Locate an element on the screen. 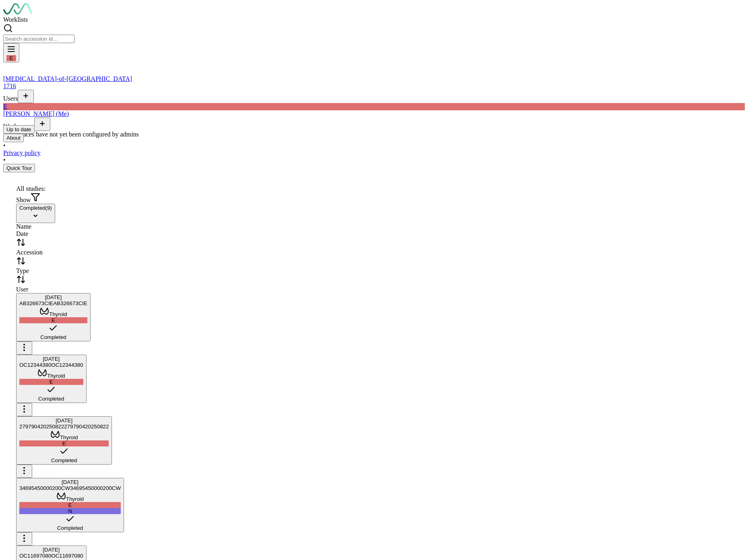 The width and height of the screenshot is (748, 560). span: Type is located at coordinates (22, 271).